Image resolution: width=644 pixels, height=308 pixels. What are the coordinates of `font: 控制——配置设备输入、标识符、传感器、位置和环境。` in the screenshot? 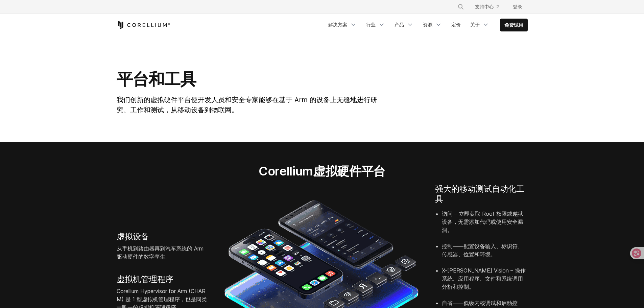 It's located at (482, 250).